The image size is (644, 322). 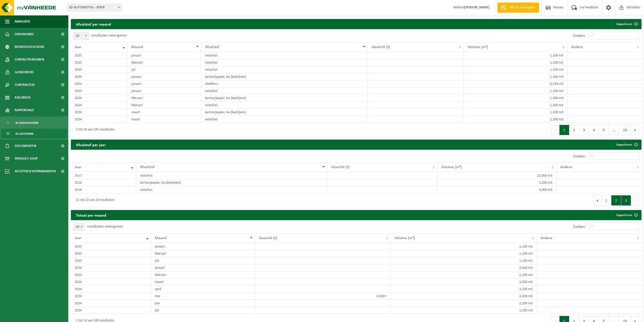 I want to click on button: 19, so click(x=625, y=130).